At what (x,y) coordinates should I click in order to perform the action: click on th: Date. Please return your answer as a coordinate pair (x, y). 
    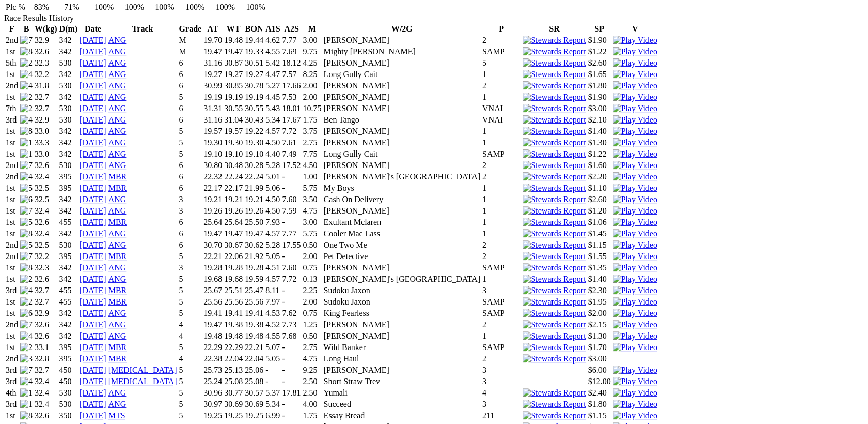
    Looking at the image, I should click on (93, 29).